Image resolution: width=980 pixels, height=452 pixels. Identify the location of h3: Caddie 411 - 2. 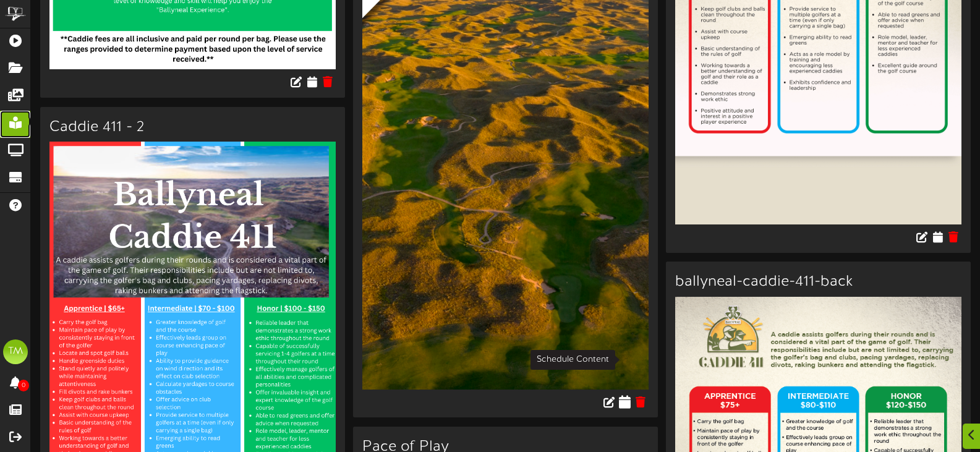
(192, 127).